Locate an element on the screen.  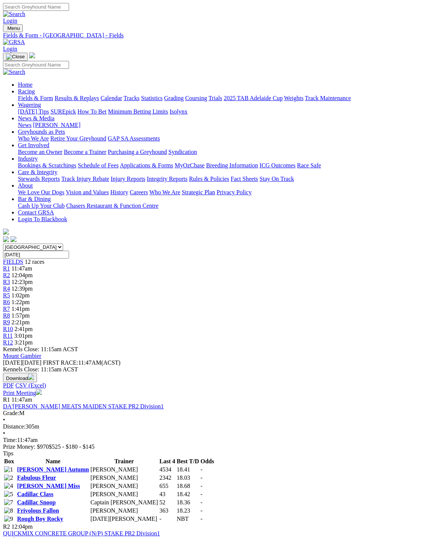
div: Industry is located at coordinates (220, 165).